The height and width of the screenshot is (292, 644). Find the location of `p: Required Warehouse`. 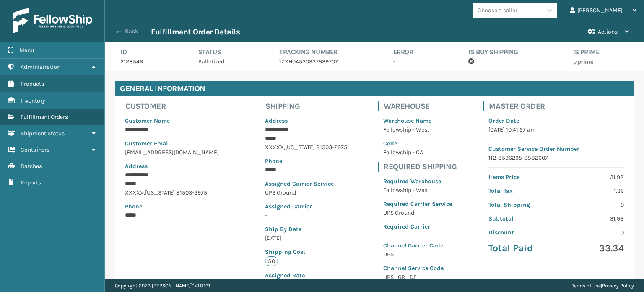

p: Required Warehouse is located at coordinates (417, 181).